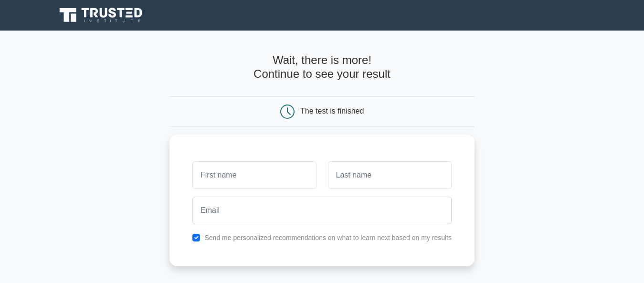 The width and height of the screenshot is (644, 283). Describe the element at coordinates (328, 238) in the screenshot. I see `label: Send me personalized recommendations on what to learn next based on my results` at that location.